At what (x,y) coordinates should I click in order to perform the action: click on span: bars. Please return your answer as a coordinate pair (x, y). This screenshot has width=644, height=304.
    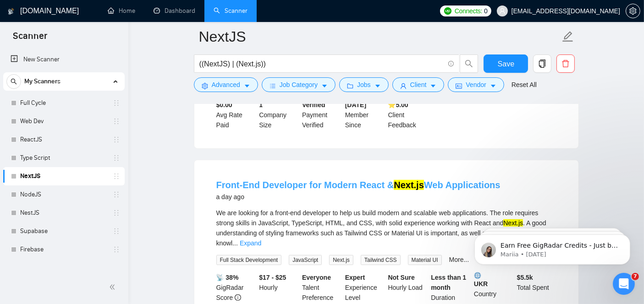
    Looking at the image, I should click on (273, 86).